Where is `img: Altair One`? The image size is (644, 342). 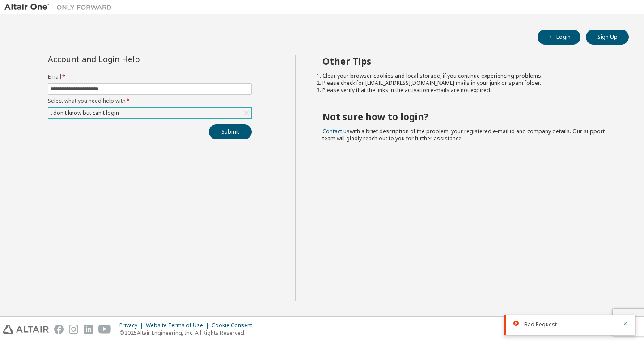
img: Altair One is located at coordinates (60, 7).